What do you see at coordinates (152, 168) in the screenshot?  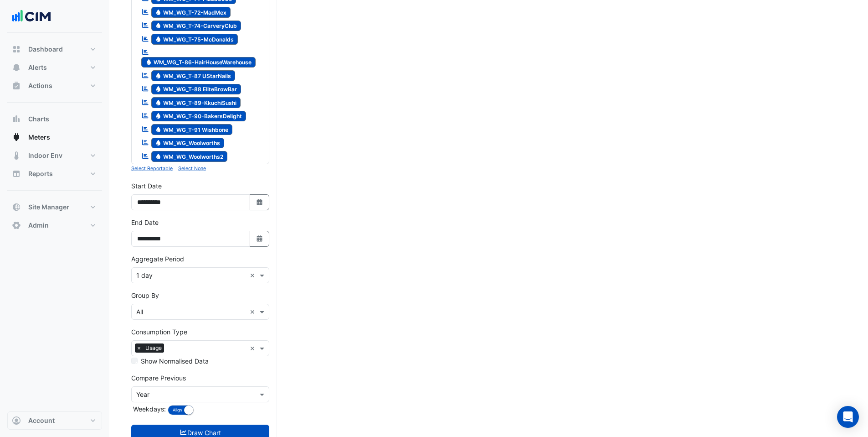 I see `small: Select Reportable` at bounding box center [152, 168].